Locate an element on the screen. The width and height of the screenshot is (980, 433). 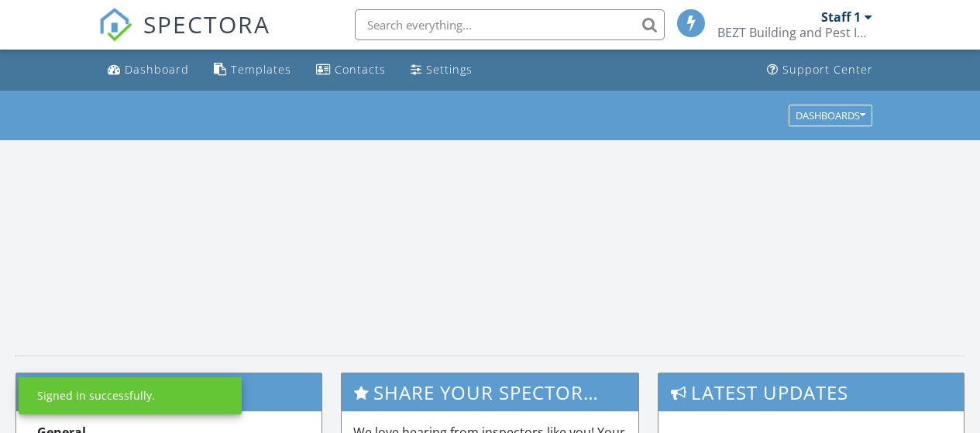
a: Settings is located at coordinates (442, 70).